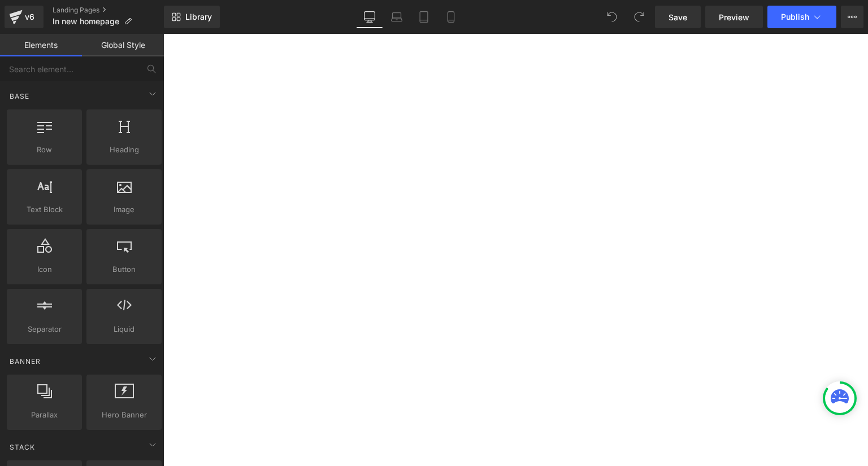 This screenshot has height=466, width=868. What do you see at coordinates (192, 17) in the screenshot?
I see `a: New Library` at bounding box center [192, 17].